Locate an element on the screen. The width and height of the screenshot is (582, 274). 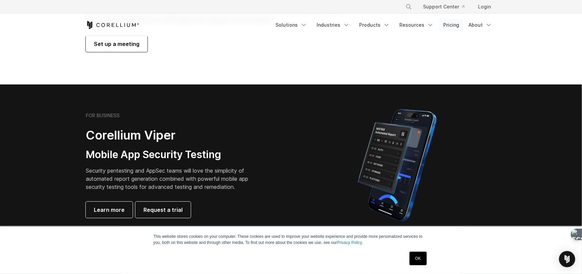
p: Security pentesting and AppSec teams will love the simplicity of automated report generation comb... is located at coordinates (172, 178).